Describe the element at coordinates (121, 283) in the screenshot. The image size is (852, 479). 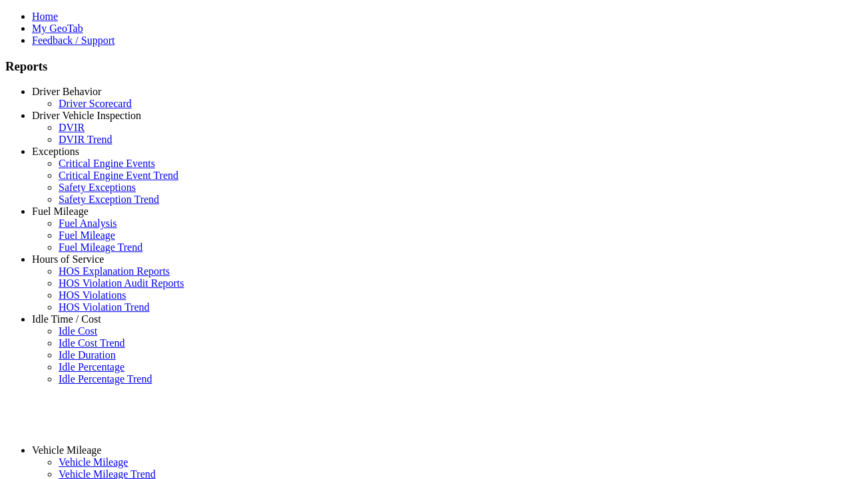
I see `a: HOS Violation Audit Reports` at that location.